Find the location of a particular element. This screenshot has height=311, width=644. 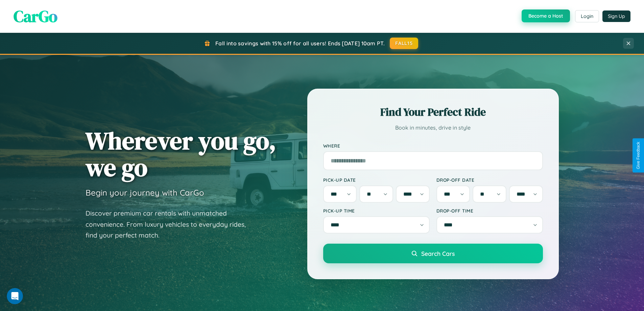

span: CarGo is located at coordinates (35, 16).